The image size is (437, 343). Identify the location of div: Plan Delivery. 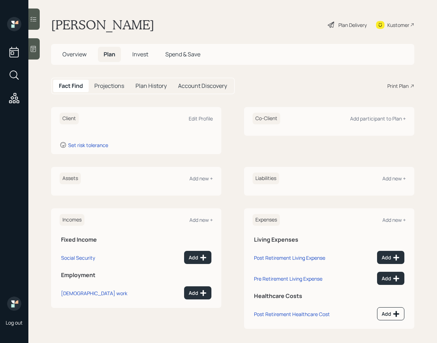
(353, 25).